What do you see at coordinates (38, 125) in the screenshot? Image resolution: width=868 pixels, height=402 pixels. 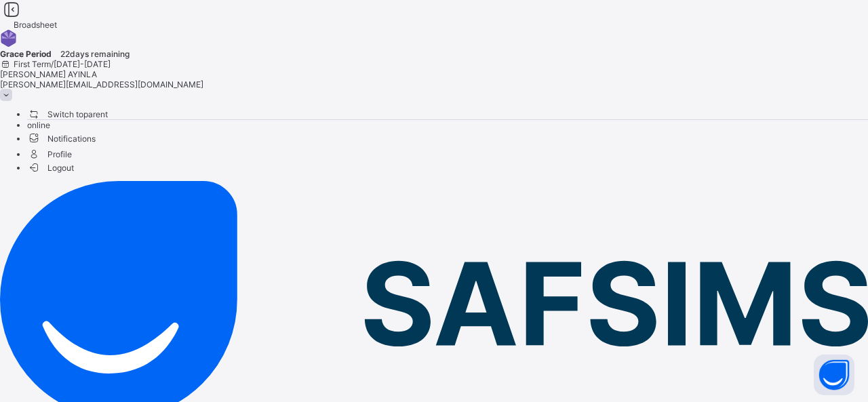 I see `span: online` at bounding box center [38, 125].